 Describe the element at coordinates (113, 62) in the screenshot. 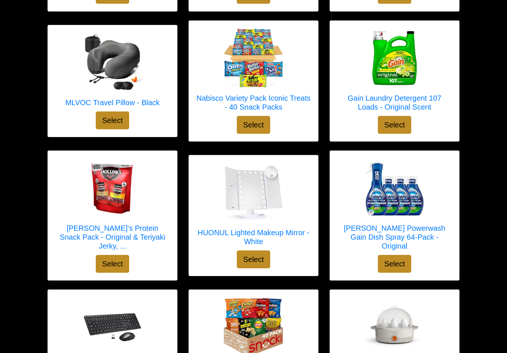

I see `img: MLVOC Travel Pillow - Black` at that location.